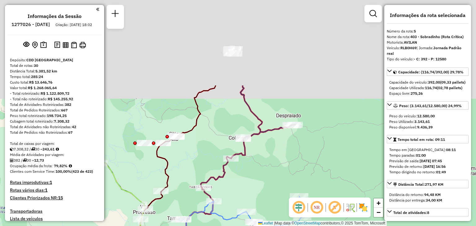  Describe the element at coordinates (175, 136) in the screenshot. I see `div: Atividade não roteirizada - EVALDIR JACOB DRIES` at that location.